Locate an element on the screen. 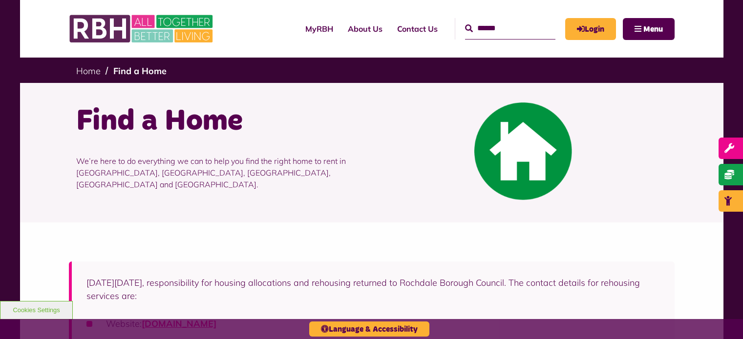  button: Navigation is located at coordinates (649, 29).